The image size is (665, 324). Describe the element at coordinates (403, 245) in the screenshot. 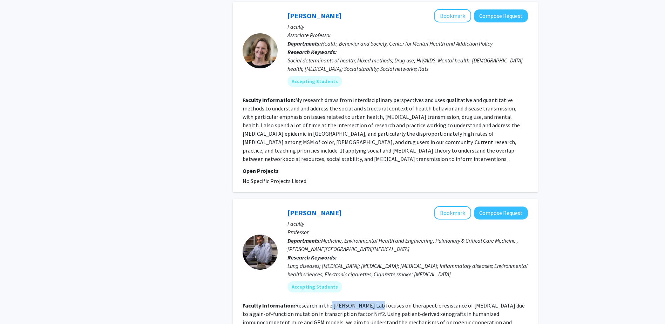

I see `span: Medicine, Environmental Health and Engineering, Pulmonary & Critical Care Medicine , [PERSON_NAME...` at that location.